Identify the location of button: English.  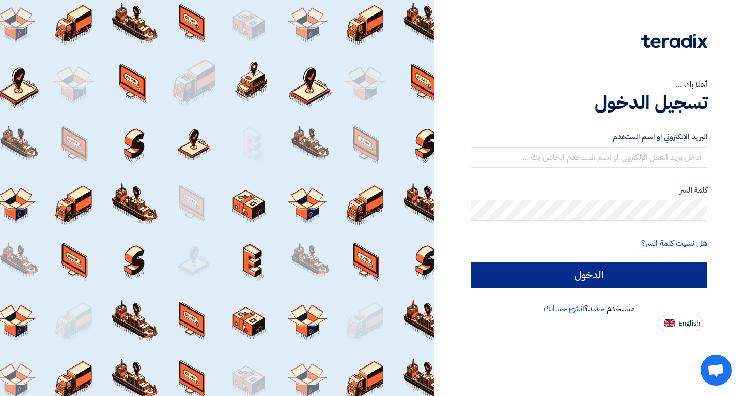
(681, 323).